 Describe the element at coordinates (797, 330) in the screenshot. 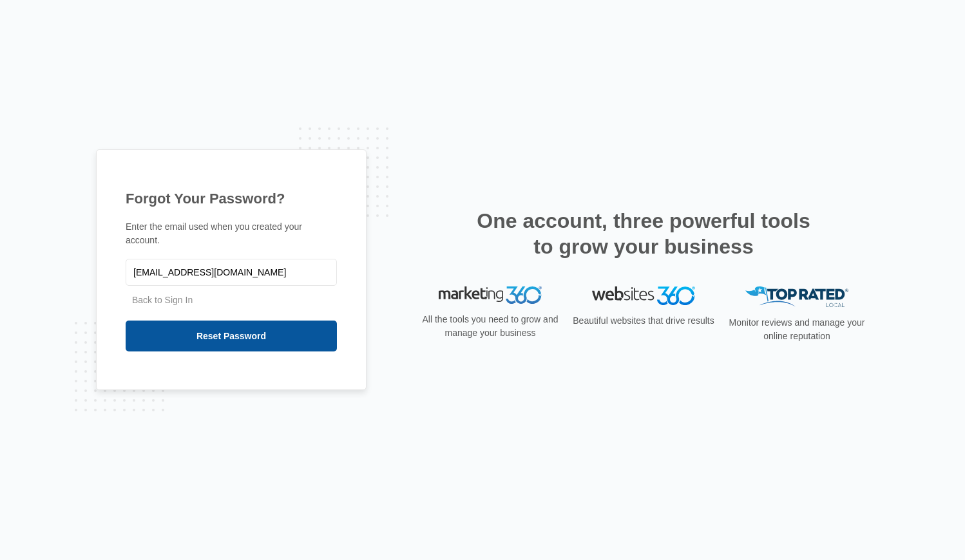

I see `p: Monitor reviews and manage your online reputation` at that location.